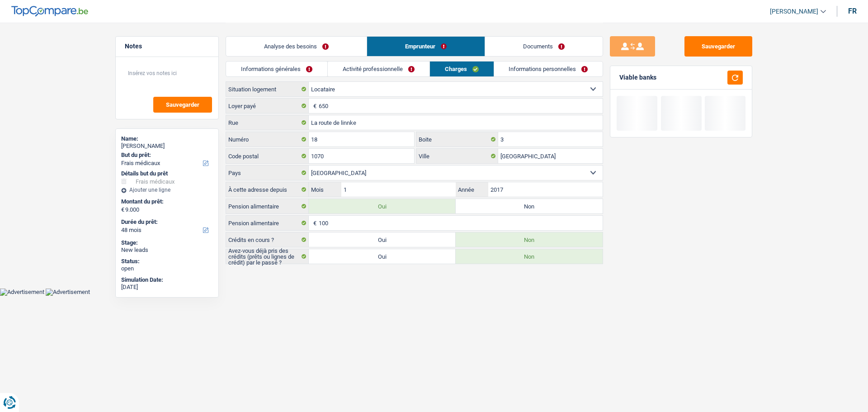 Image resolution: width=868 pixels, height=412 pixels. I want to click on label: Boite, so click(458, 139).